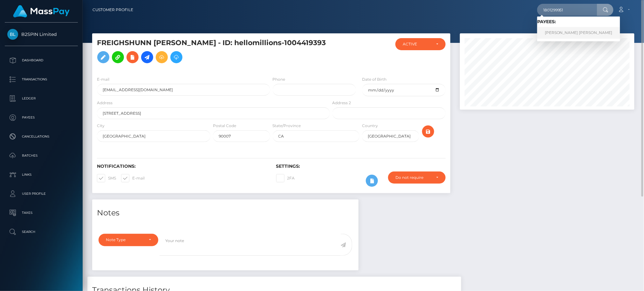 Image resolution: width=644 pixels, height=291 pixels. What do you see at coordinates (279, 80) in the screenshot?
I see `label: Phone` at bounding box center [279, 80].